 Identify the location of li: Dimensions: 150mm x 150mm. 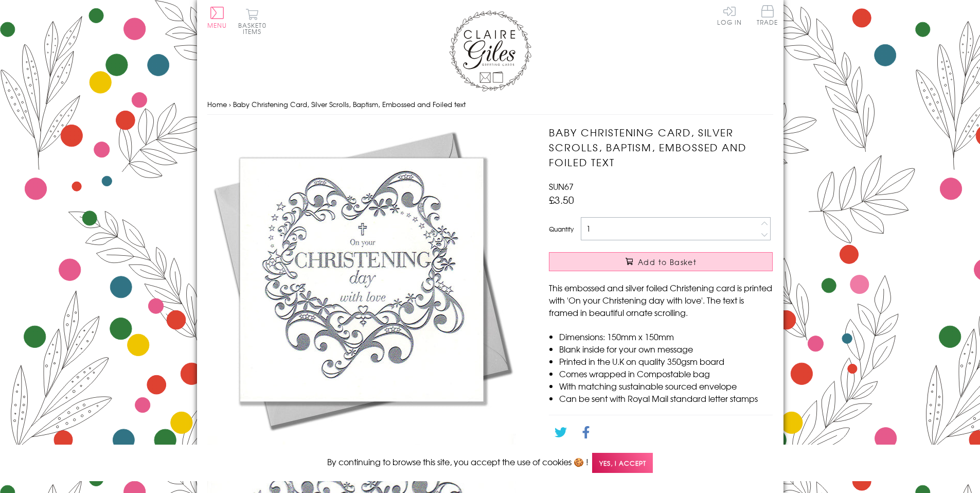
(665, 337).